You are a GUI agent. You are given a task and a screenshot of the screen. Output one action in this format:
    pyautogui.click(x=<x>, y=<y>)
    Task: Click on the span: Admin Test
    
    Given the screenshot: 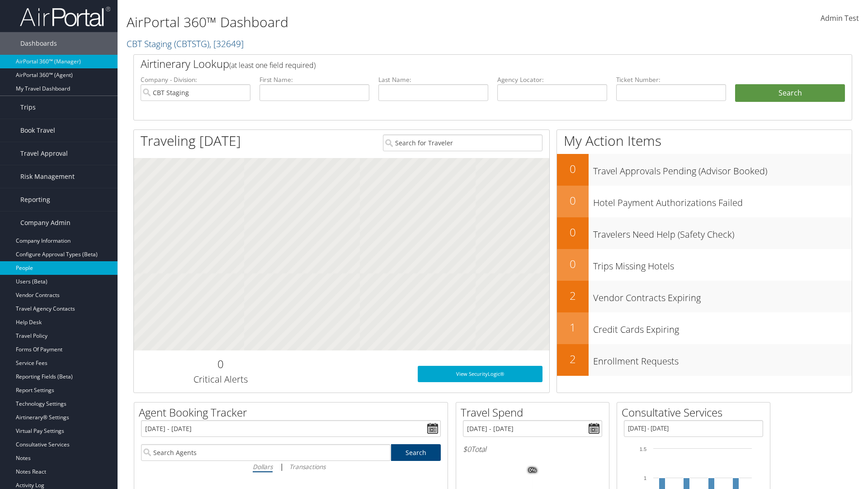 What is the action you would take?
    pyautogui.click(x=840, y=18)
    